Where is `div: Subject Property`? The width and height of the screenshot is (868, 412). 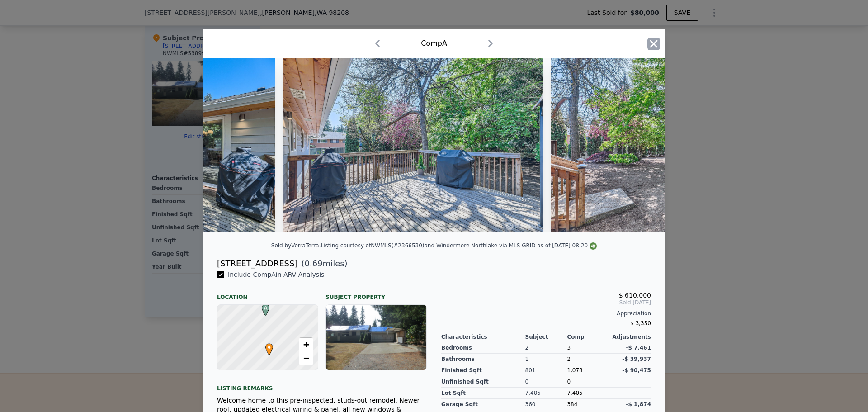 div: Subject Property is located at coordinates (376, 294).